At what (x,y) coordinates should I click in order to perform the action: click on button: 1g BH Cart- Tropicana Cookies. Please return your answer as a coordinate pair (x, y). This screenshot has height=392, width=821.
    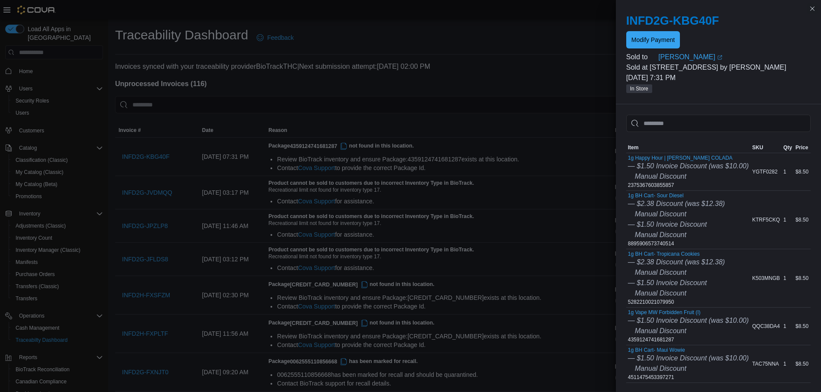
    Looking at the image, I should click on (676, 254).